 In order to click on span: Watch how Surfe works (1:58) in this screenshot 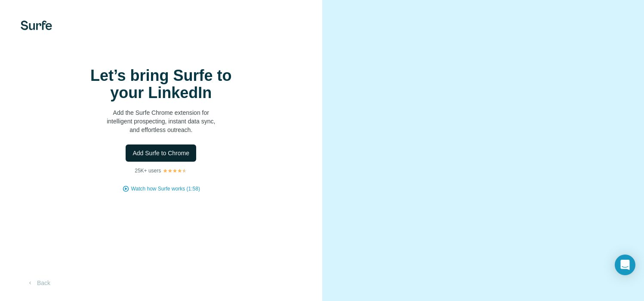, I will do `click(165, 189)`.